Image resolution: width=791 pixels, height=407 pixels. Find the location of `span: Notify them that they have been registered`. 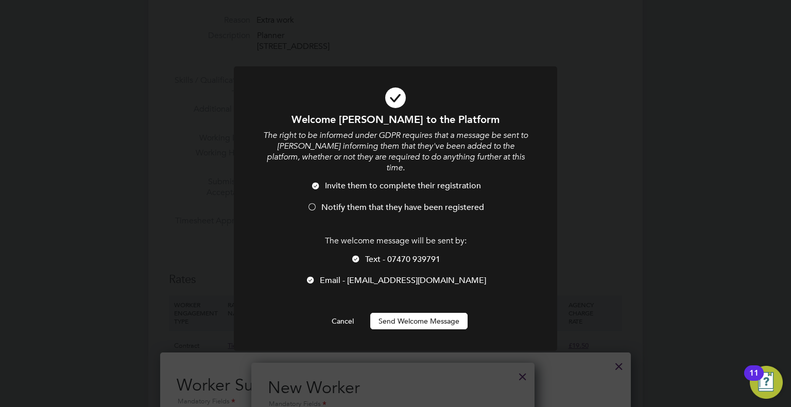

span: Notify them that they have been registered is located at coordinates (403, 208).